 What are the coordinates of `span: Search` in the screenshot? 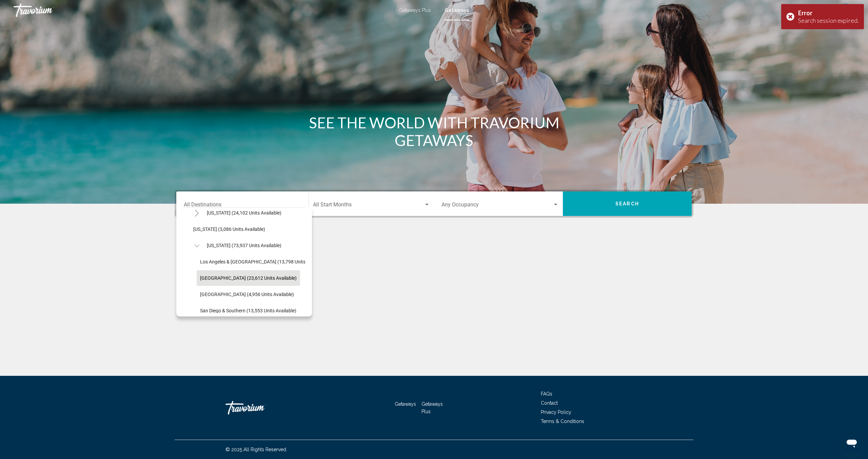 It's located at (627, 204).